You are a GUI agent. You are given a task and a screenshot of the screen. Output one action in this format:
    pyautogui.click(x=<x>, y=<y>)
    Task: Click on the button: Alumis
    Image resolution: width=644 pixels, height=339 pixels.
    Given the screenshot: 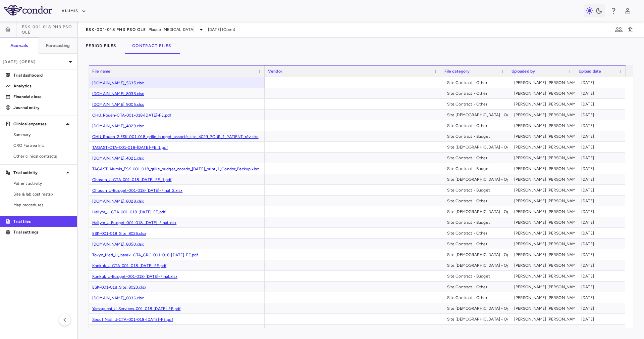 What is the action you would take?
    pyautogui.click(x=74, y=11)
    